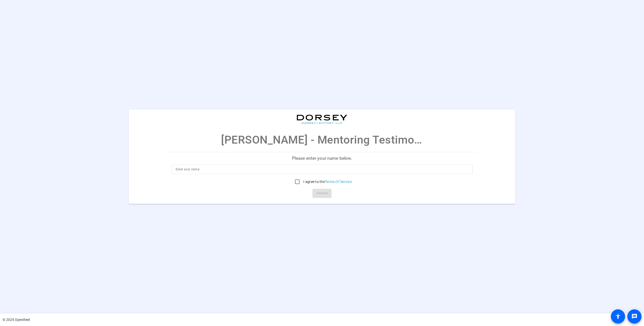  What do you see at coordinates (618, 317) in the screenshot?
I see `mat-icon: accessibility` at bounding box center [618, 317].